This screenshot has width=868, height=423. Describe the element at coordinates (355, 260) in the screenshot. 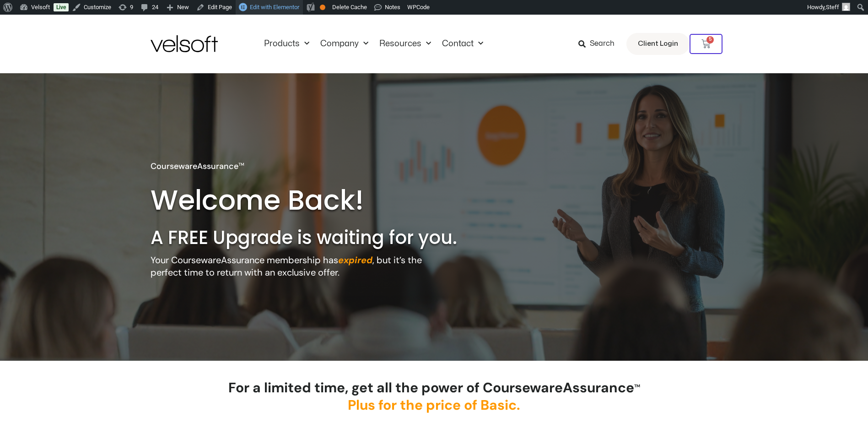

I see `strong: expired` at that location.